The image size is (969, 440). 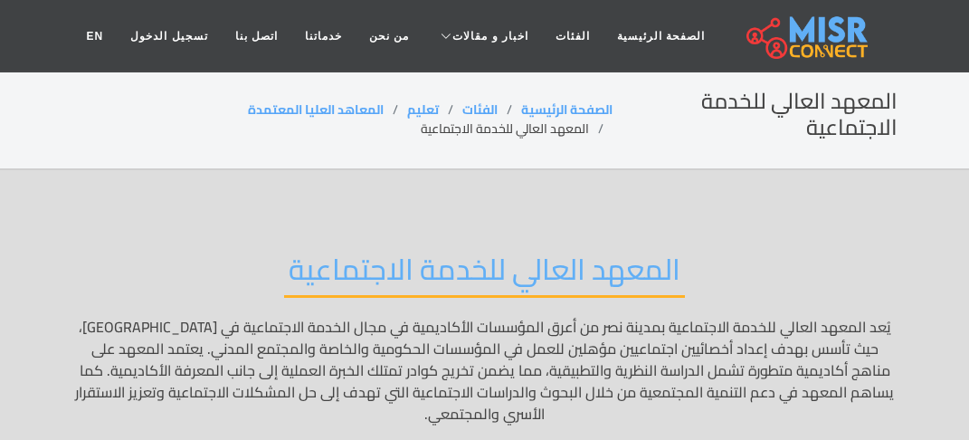 What do you see at coordinates (482, 36) in the screenshot?
I see `a: اخبار و مقالات` at bounding box center [482, 36].